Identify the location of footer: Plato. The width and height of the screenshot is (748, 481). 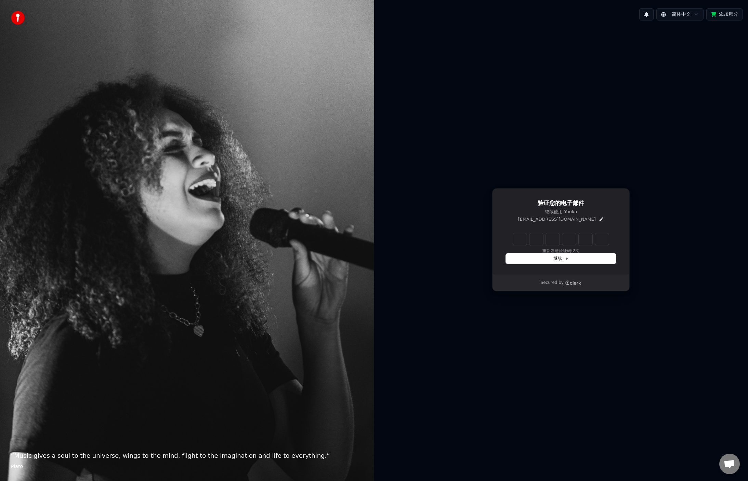
(187, 467).